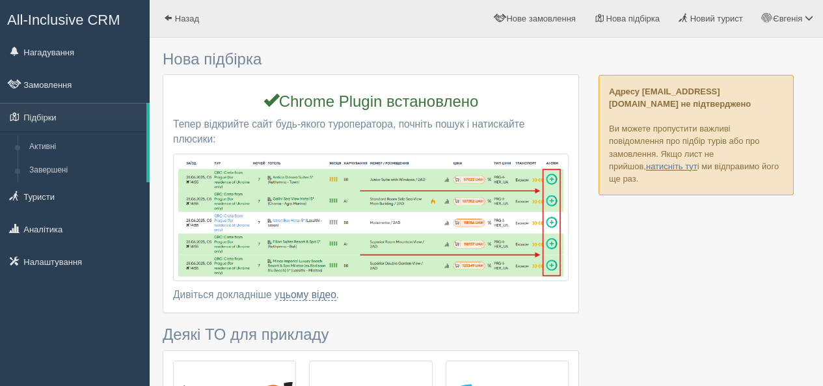 This screenshot has width=823, height=386. What do you see at coordinates (371, 334) in the screenshot?
I see `h3: Деякі ТО для прикладу` at bounding box center [371, 334].